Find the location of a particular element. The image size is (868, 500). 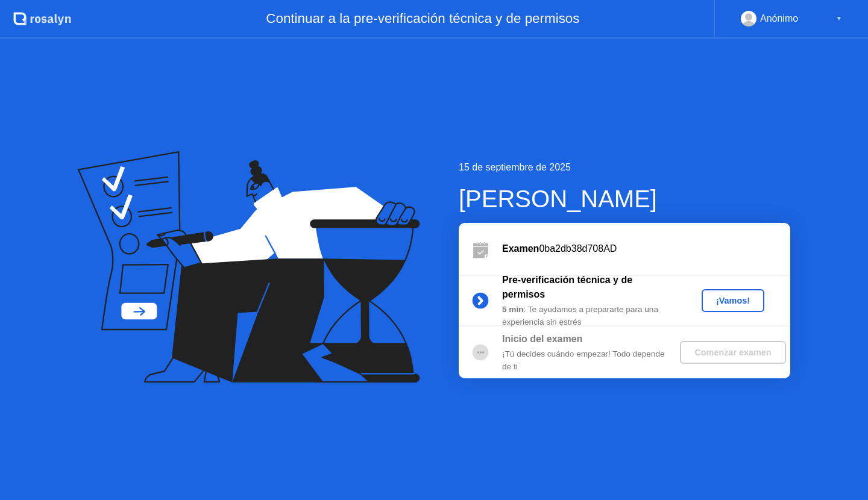

button: Comenzar examen is located at coordinates (732, 352).